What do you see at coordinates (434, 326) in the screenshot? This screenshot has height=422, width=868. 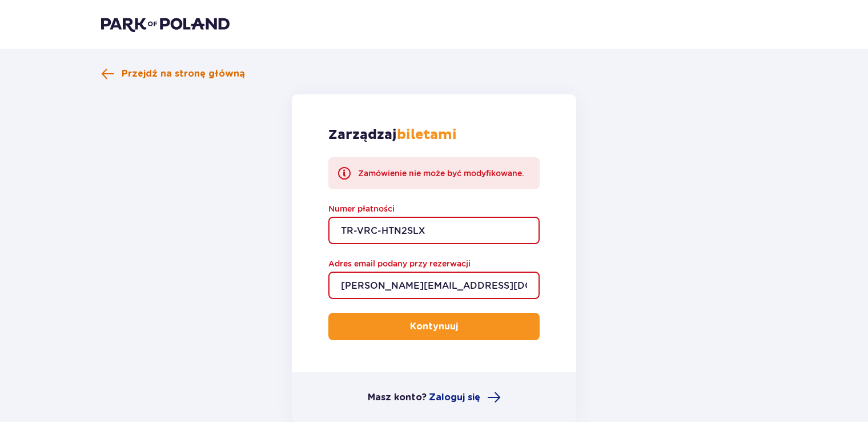 I see `p: Kontynuuj` at bounding box center [434, 326].